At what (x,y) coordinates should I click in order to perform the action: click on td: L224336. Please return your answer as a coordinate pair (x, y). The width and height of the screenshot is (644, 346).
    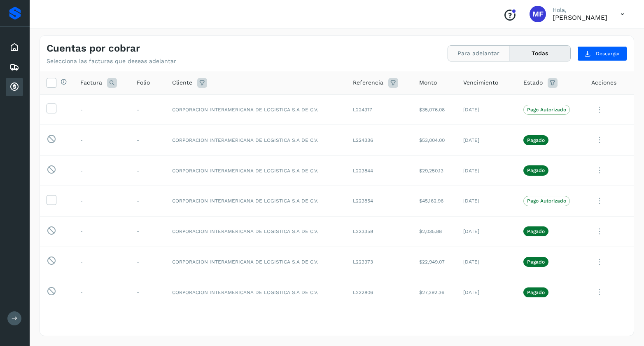
    Looking at the image, I should click on (379, 140).